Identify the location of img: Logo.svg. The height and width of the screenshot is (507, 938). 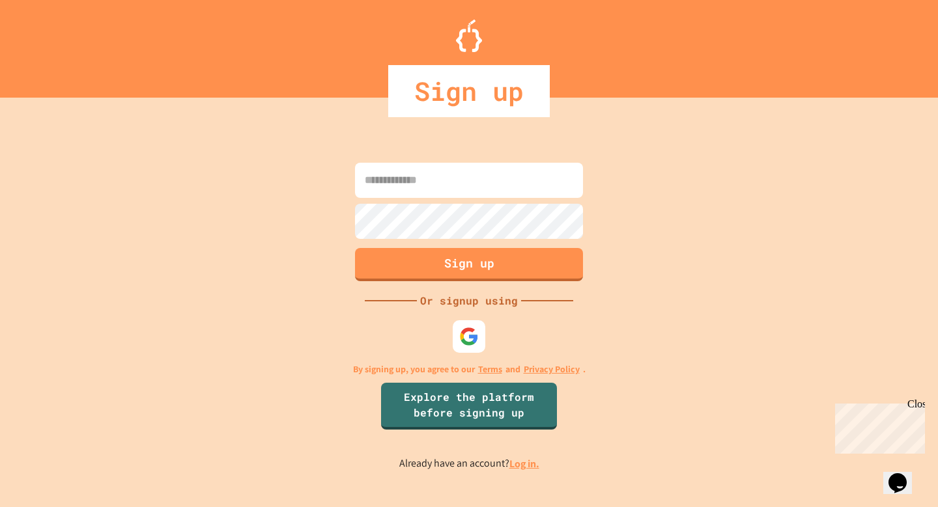
(469, 36).